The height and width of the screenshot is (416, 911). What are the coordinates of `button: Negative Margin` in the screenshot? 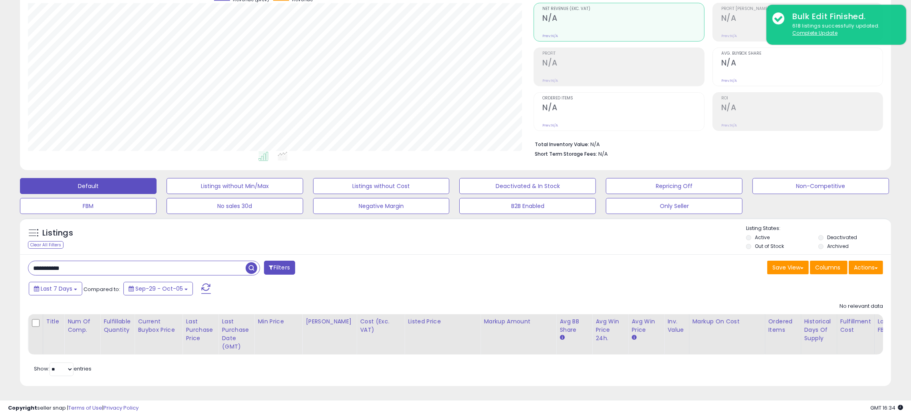 It's located at (381, 206).